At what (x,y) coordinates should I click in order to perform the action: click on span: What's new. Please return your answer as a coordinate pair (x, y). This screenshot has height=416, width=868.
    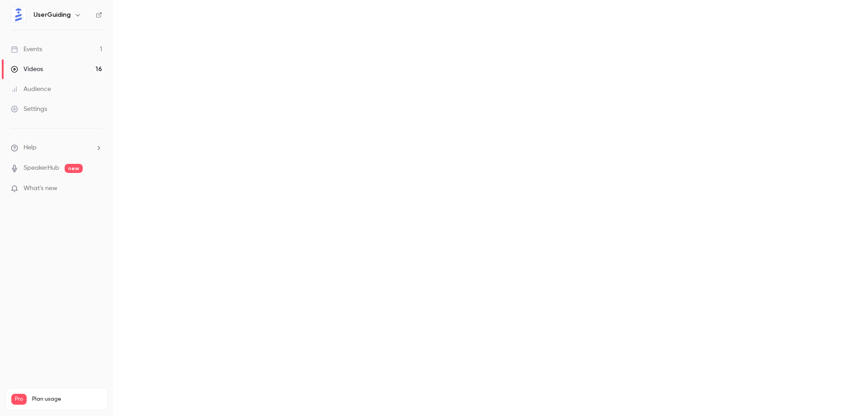
    Looking at the image, I should click on (41, 188).